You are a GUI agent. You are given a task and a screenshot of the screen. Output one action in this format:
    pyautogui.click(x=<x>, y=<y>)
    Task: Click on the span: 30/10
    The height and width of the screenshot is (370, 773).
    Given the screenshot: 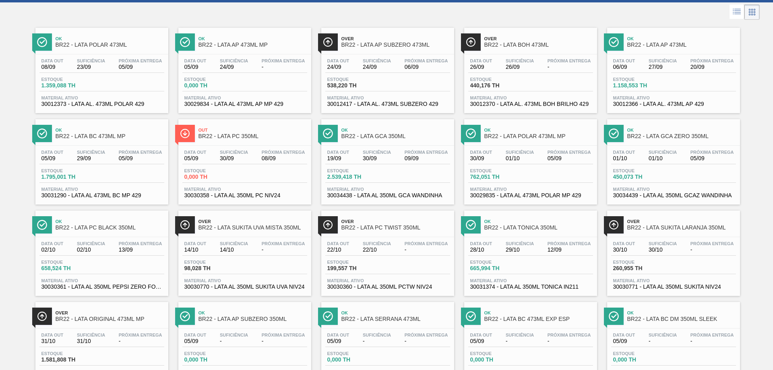 What is the action you would take?
    pyautogui.click(x=662, y=250)
    